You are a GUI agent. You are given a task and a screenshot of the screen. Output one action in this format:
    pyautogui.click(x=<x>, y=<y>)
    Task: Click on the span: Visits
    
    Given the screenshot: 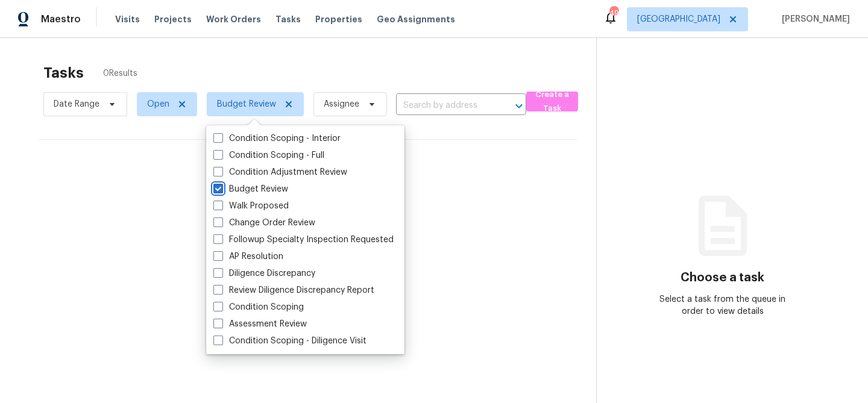 What is the action you would take?
    pyautogui.click(x=127, y=19)
    